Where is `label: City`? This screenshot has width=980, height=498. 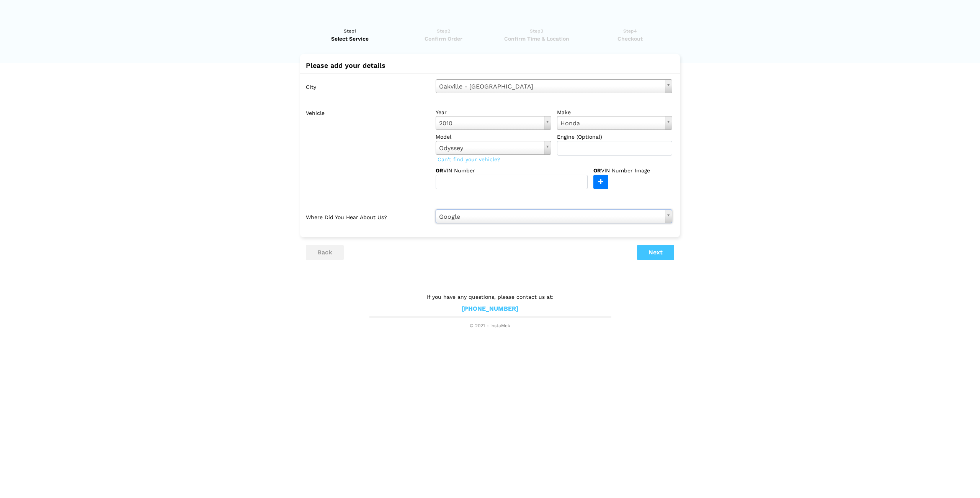 label: City is located at coordinates (367, 86).